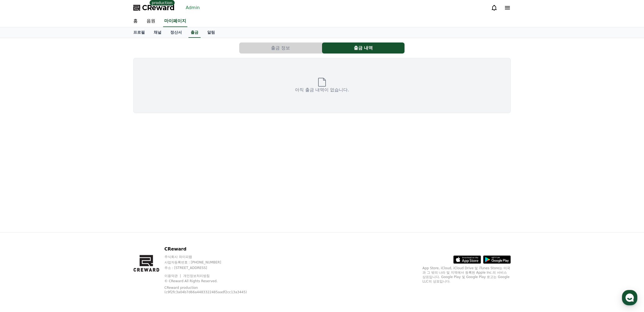 The width and height of the screenshot is (644, 312). I want to click on a: 출금 내역, so click(364, 48).